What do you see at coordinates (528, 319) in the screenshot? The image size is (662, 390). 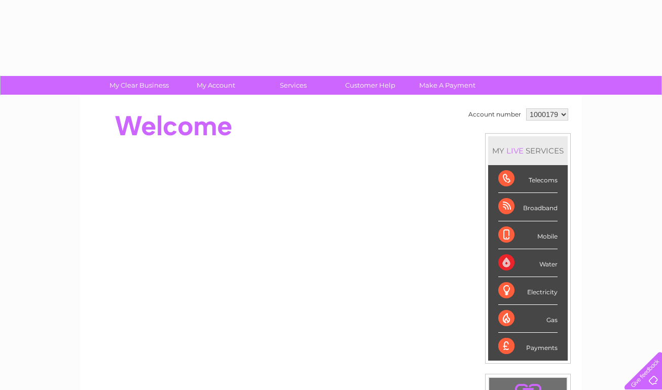 I see `div: Gas` at bounding box center [528, 319].